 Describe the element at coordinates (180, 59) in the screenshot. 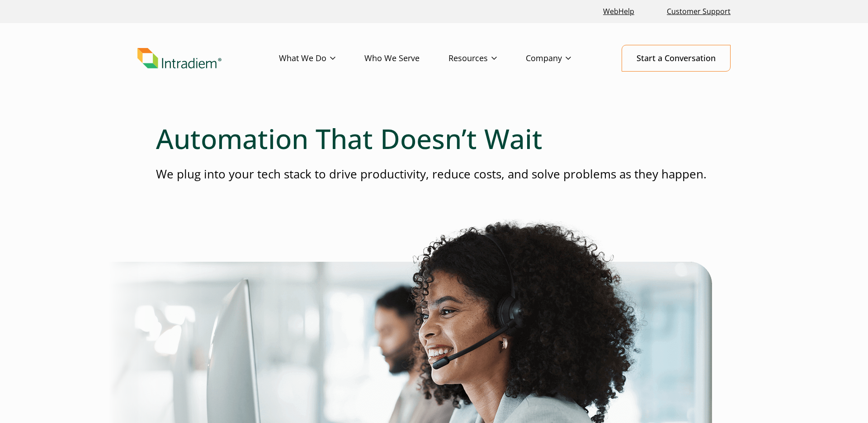

I see `img: Intradiem` at that location.